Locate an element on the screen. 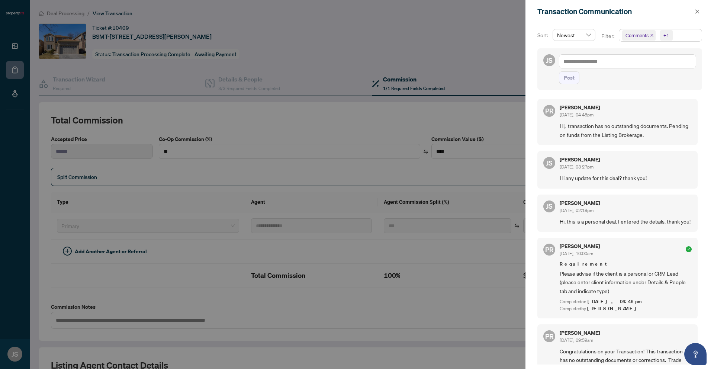  div: Transaction Communication is located at coordinates (615, 12).